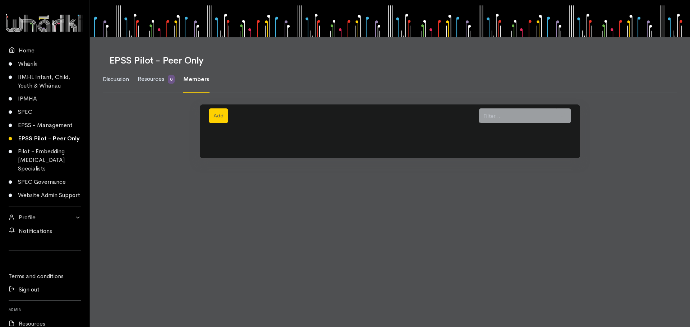  What do you see at coordinates (156, 79) in the screenshot?
I see `a: Resources 0` at bounding box center [156, 79].